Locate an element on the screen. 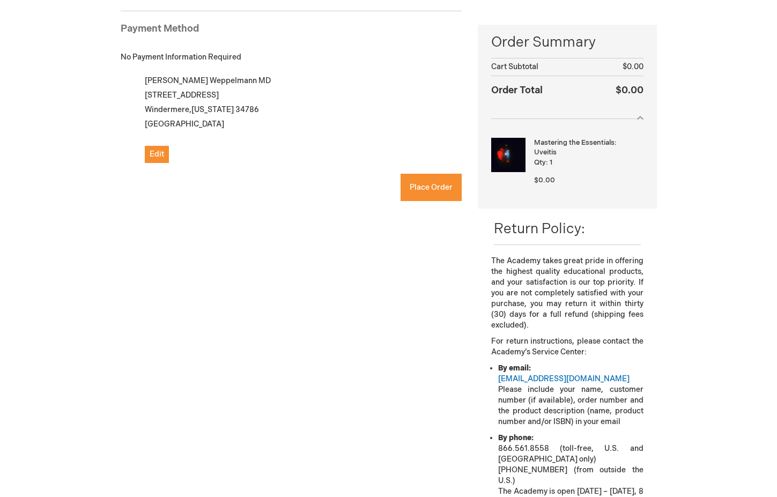 Image resolution: width=777 pixels, height=497 pixels. div: Payment Method is located at coordinates (291, 32).